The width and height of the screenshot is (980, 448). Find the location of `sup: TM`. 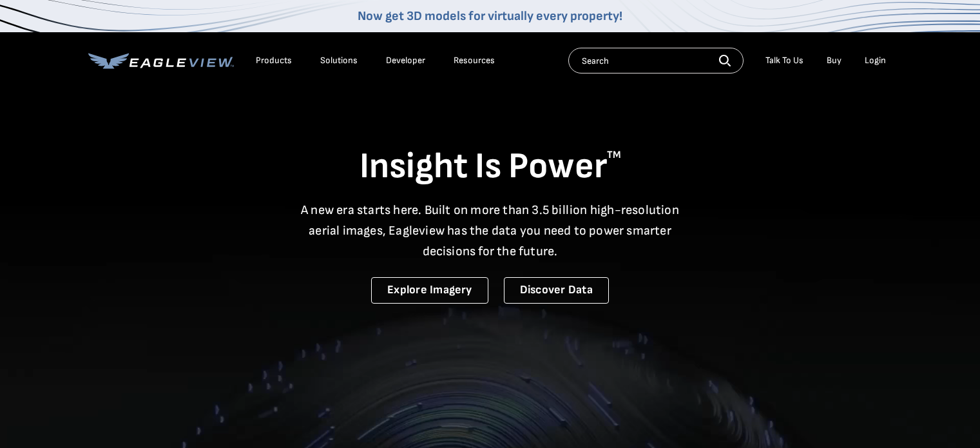

sup: TM is located at coordinates (614, 155).